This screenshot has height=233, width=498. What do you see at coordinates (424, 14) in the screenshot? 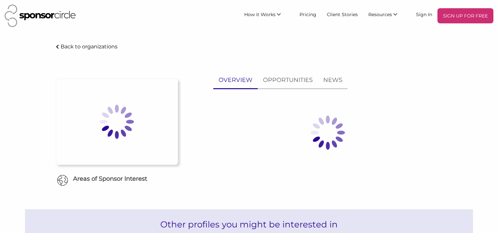
I see `a: Sign In` at bounding box center [424, 14].